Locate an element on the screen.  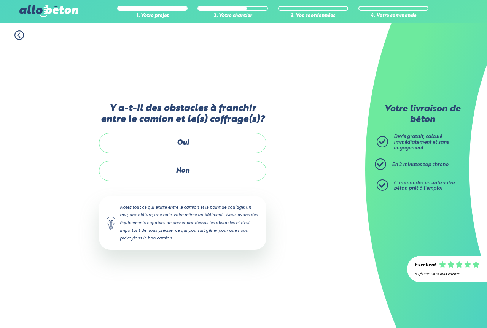
div: Excellent is located at coordinates (425, 266).